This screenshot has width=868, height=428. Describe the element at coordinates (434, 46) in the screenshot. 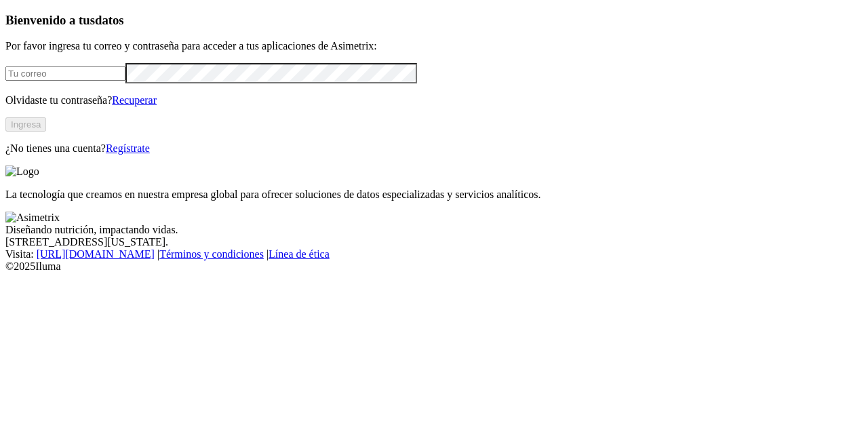

I see `p: Por favor ingresa tu correo y contraseña para acceder a tus aplicaciones de Asimetrix:` at that location.